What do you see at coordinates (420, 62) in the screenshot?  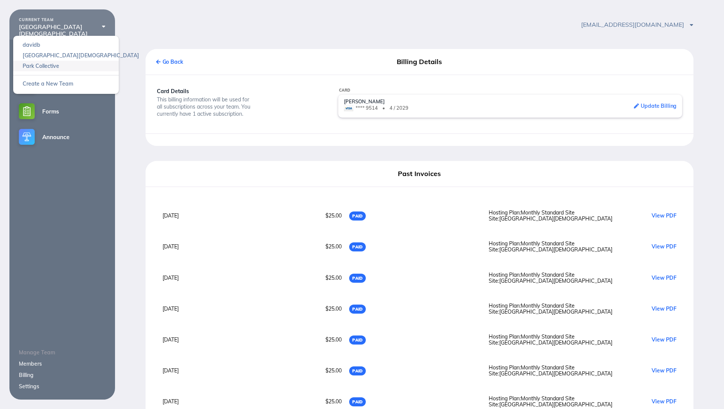 I see `div: Billing Details` at bounding box center [420, 62].